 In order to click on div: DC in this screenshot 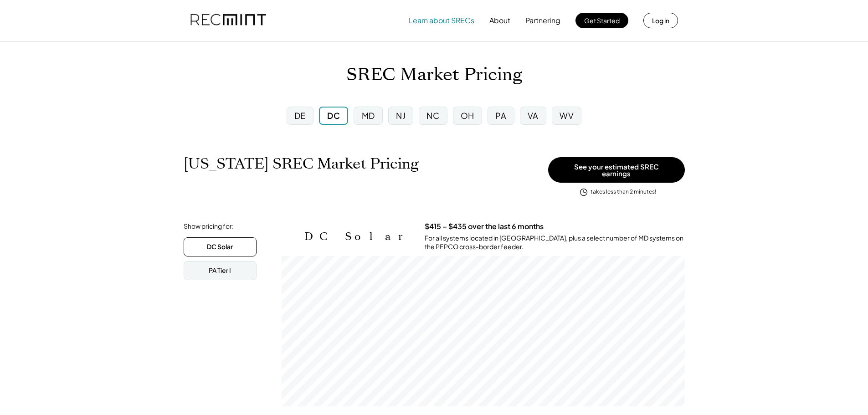, I will do `click(334, 115)`.